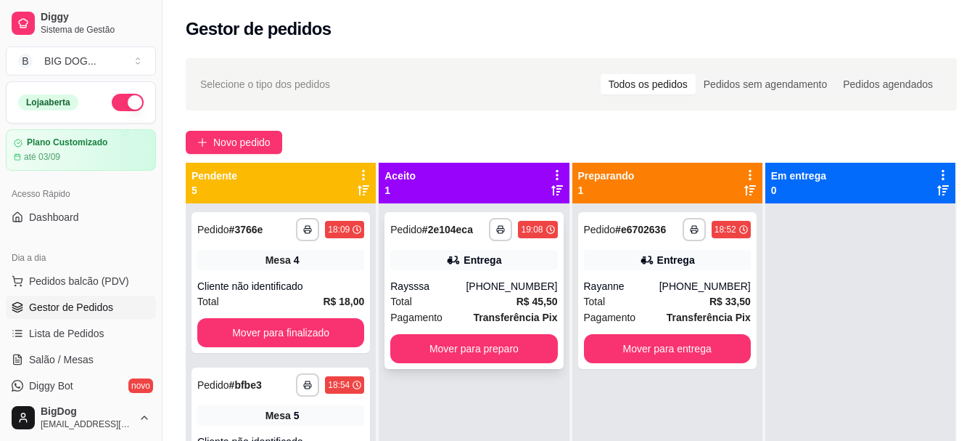 The image size is (980, 441). I want to click on button: Mover para entrega, so click(667, 348).